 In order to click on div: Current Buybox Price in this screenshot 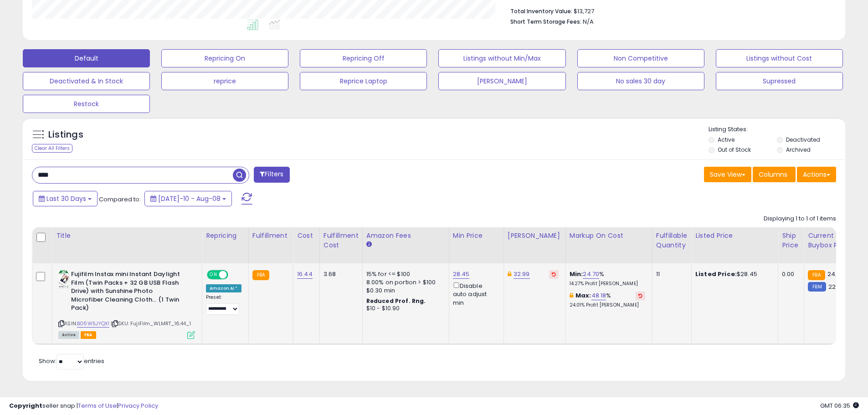, I will do `click(831, 241)`.